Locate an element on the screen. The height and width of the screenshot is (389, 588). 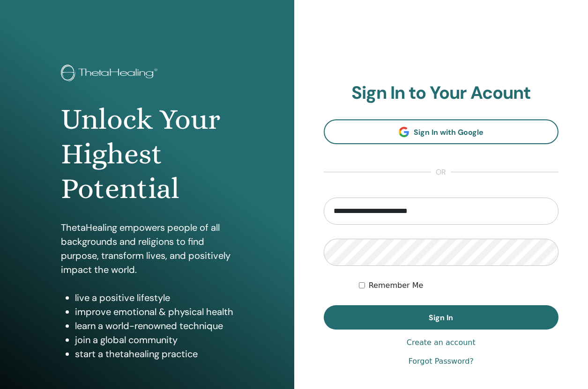
span: Sign In is located at coordinates (441, 317).